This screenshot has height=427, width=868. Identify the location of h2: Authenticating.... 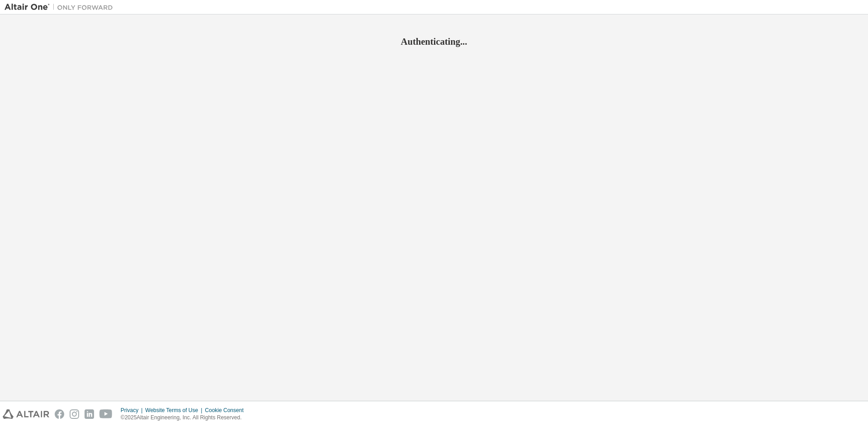
(434, 42).